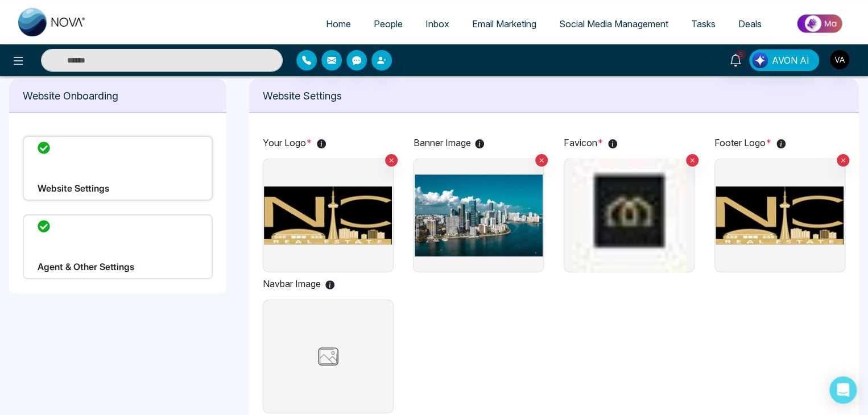 This screenshot has height=415, width=868. I want to click on span: Email Marketing, so click(504, 24).